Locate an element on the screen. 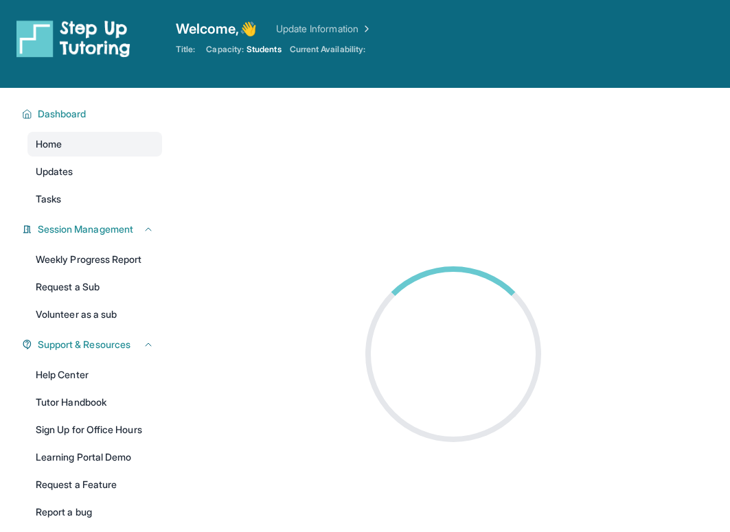 The height and width of the screenshot is (532, 730). span: Students is located at coordinates (264, 49).